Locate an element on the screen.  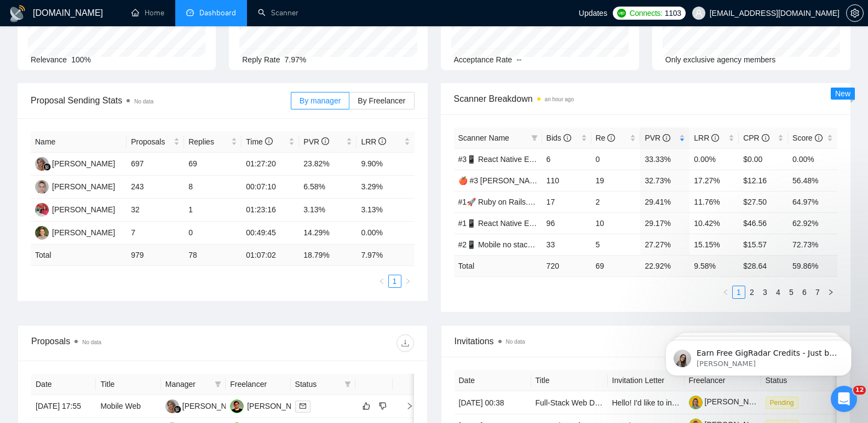
a: 6 is located at coordinates (804, 292).